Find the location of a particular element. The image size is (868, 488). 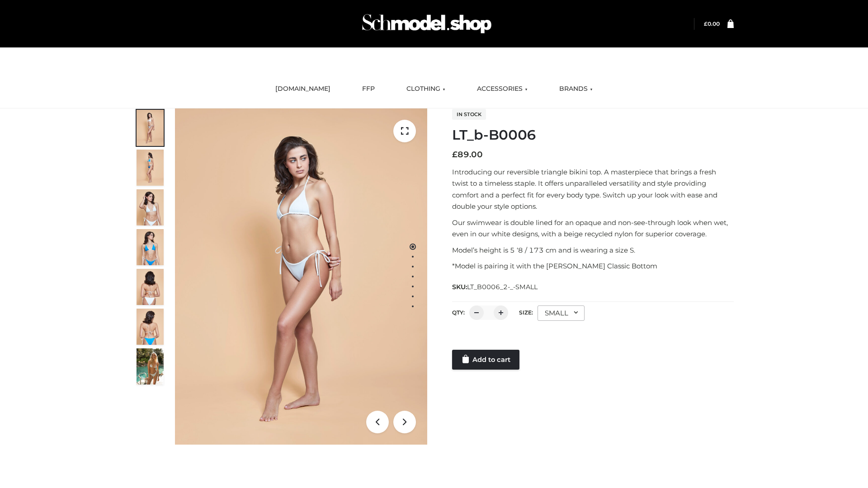

a: CLOTHING is located at coordinates (426, 89).